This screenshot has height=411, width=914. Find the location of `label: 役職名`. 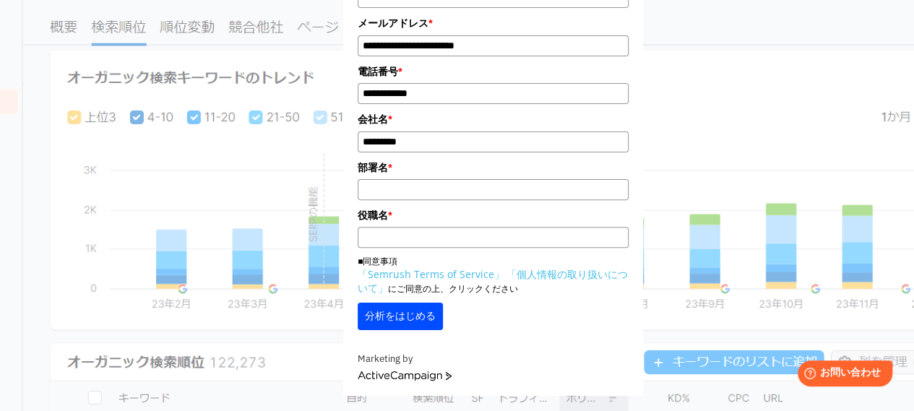

label: 役職名 is located at coordinates (493, 215).